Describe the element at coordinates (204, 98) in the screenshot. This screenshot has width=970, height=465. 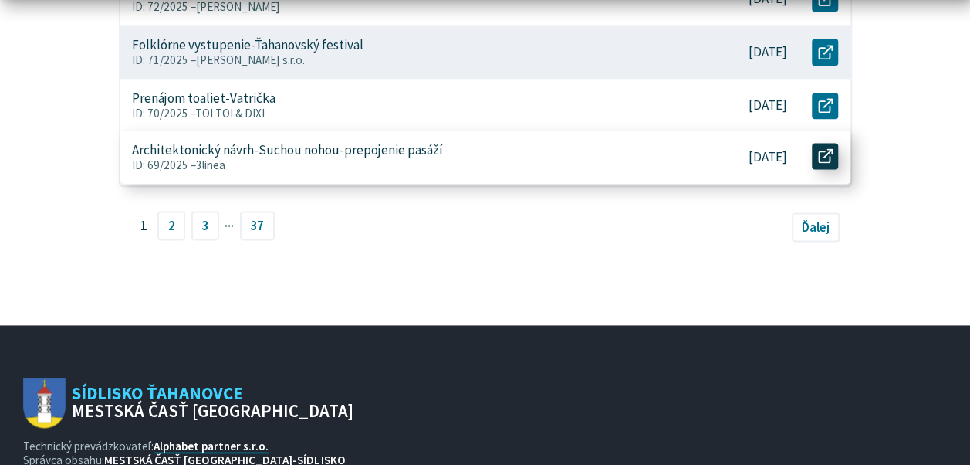
I see `p: Prenájom toaliet-Vatrička` at that location.